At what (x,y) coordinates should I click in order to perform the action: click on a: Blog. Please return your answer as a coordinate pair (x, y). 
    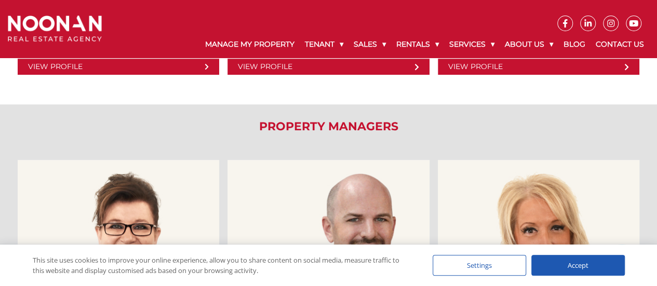
    Looking at the image, I should click on (575, 44).